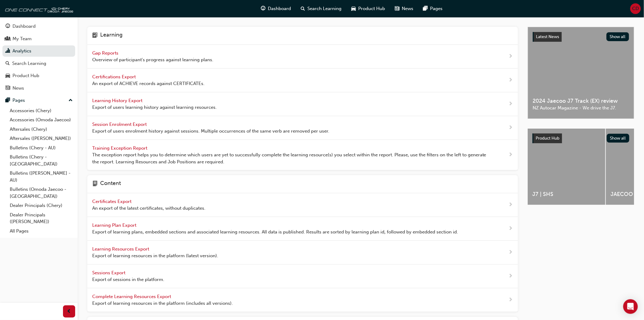 The width and height of the screenshot is (644, 320). What do you see at coordinates (41, 111) in the screenshot?
I see `a: Accessories (Chery)` at bounding box center [41, 111].